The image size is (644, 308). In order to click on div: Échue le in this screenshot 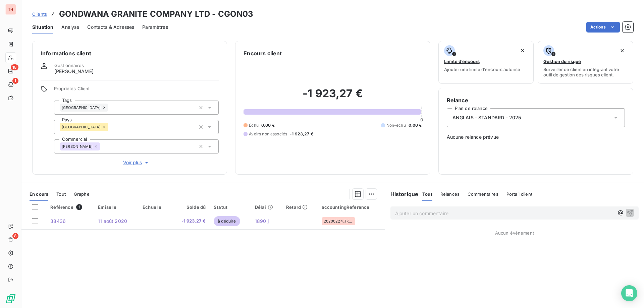, I will do `click(155, 207)`.